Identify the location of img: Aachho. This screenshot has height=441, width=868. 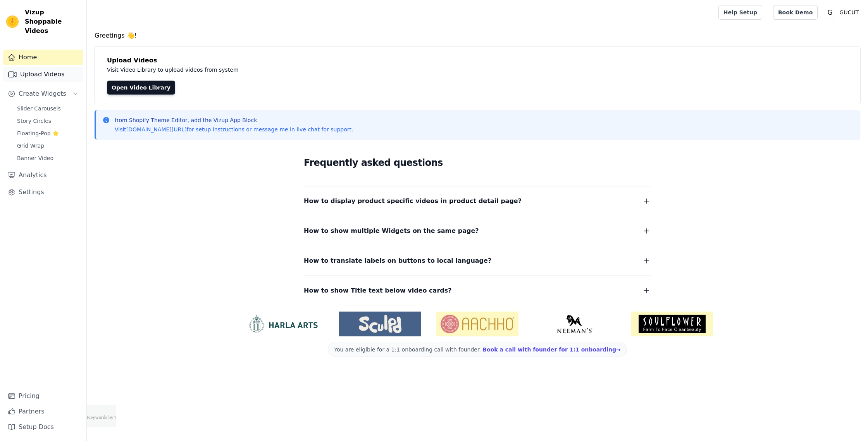
(478, 324).